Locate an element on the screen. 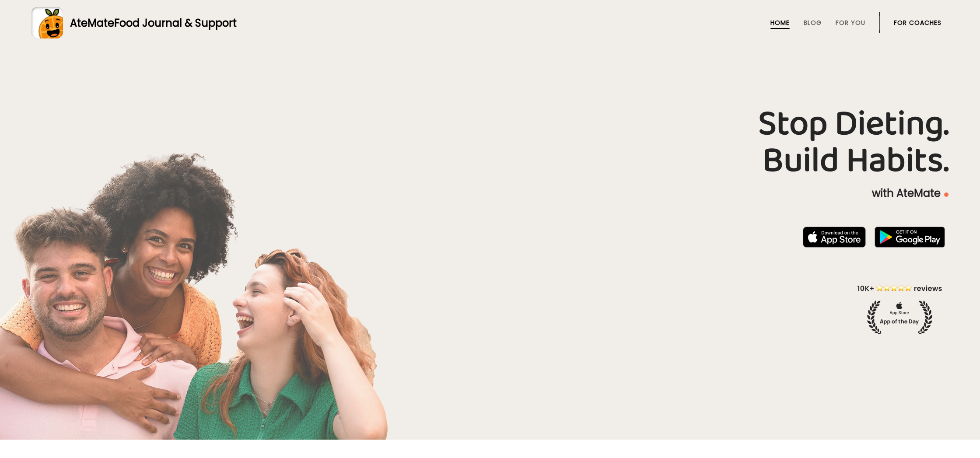 The width and height of the screenshot is (980, 458). a: For Coaches is located at coordinates (917, 22).